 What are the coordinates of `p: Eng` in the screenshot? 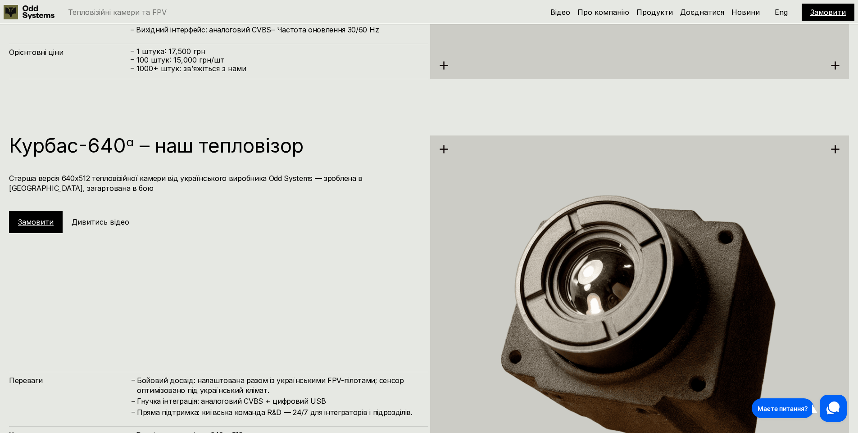 It's located at (781, 12).